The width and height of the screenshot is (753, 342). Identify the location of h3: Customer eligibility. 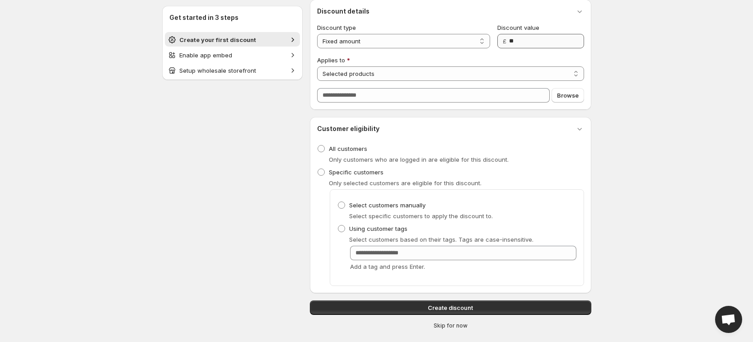
(348, 129).